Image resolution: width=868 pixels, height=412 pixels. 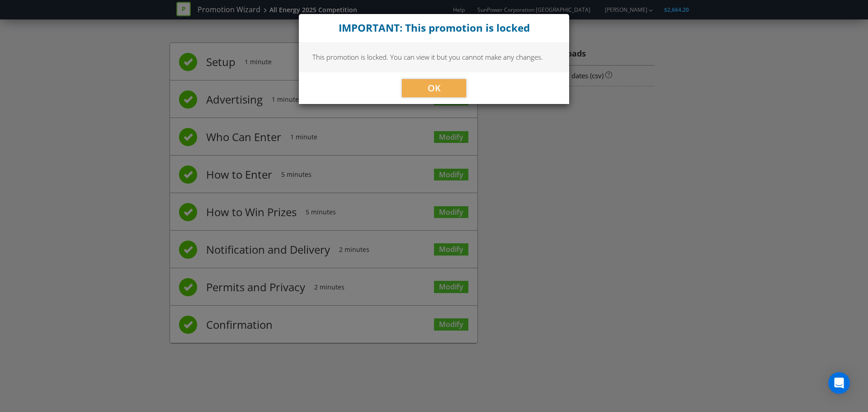 I want to click on span: OK, so click(x=434, y=88).